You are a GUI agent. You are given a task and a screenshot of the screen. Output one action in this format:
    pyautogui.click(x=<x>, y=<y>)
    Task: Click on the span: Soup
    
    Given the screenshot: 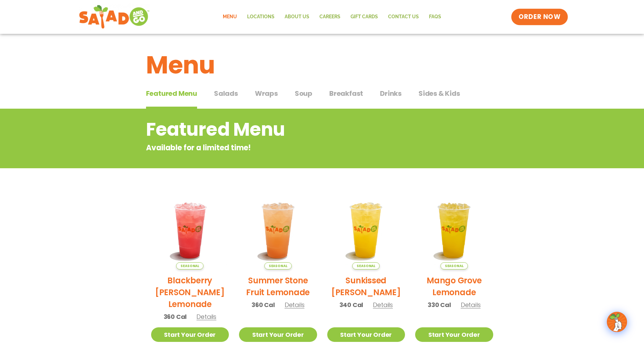 What is the action you would take?
    pyautogui.click(x=304, y=93)
    